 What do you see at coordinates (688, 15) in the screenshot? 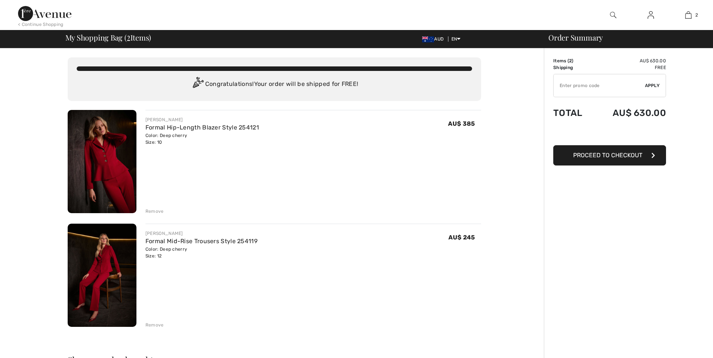
I see `a: 2` at bounding box center [688, 15].